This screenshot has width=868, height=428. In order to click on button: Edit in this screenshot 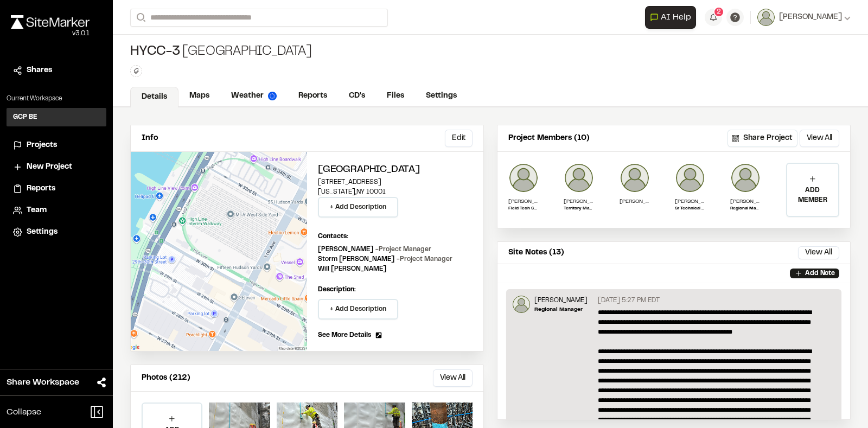, I will do `click(459, 138)`.